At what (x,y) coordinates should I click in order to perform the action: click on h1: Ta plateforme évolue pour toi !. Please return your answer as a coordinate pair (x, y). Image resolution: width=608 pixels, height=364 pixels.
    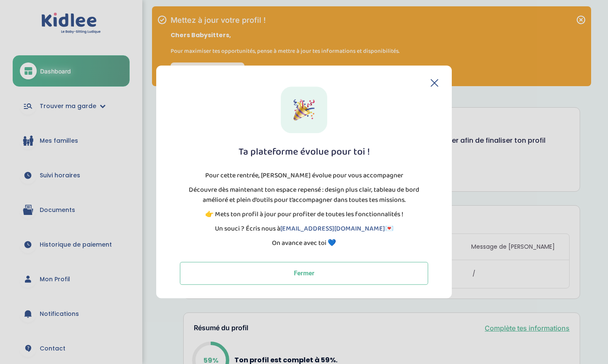
    Looking at the image, I should click on (304, 151).